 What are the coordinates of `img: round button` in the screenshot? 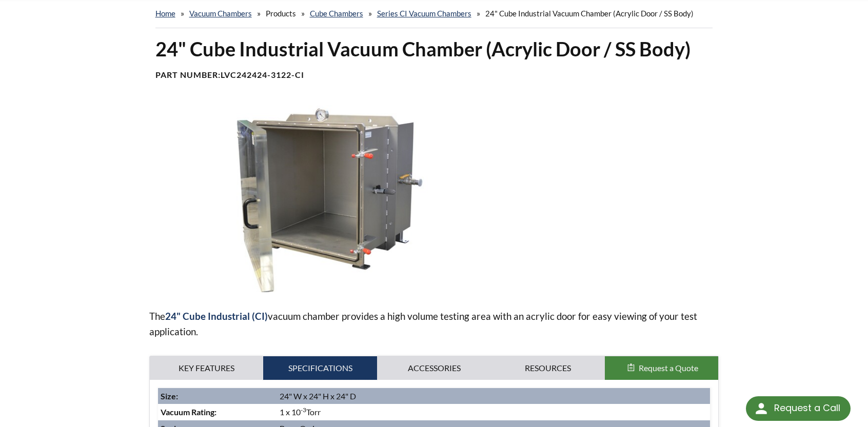 It's located at (761, 408).